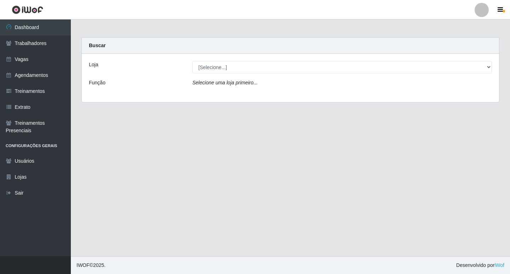 This screenshot has height=274, width=510. What do you see at coordinates (97, 83) in the screenshot?
I see `label: Função` at bounding box center [97, 83].